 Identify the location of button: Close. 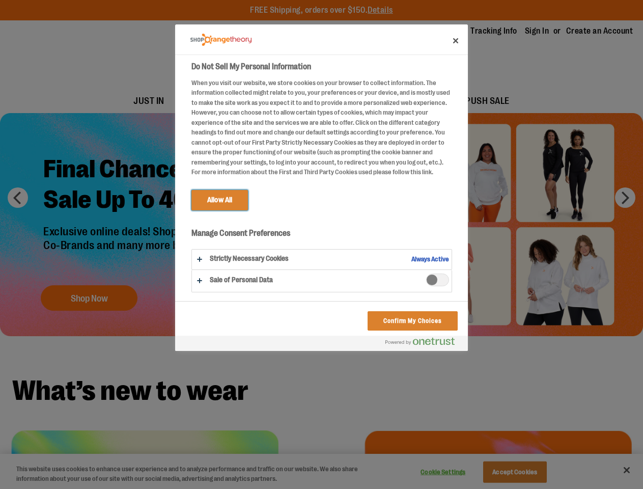
(456, 41).